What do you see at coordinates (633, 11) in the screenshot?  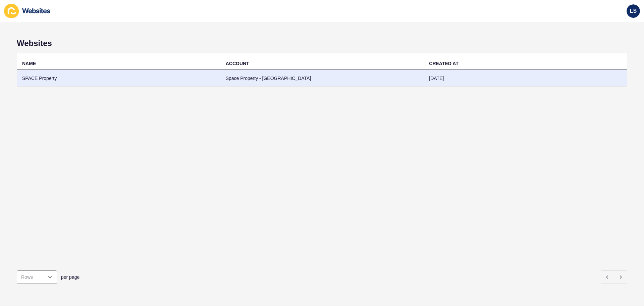 I see `span: LS` at bounding box center [633, 11].